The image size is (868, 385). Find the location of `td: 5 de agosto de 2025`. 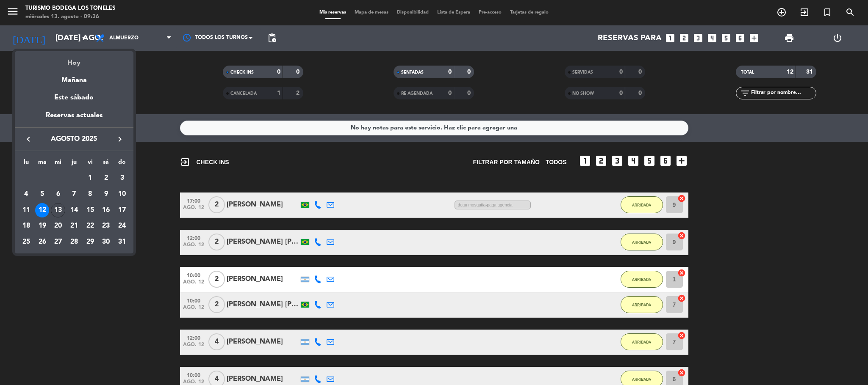

td: 5 de agosto de 2025 is located at coordinates (42, 194).